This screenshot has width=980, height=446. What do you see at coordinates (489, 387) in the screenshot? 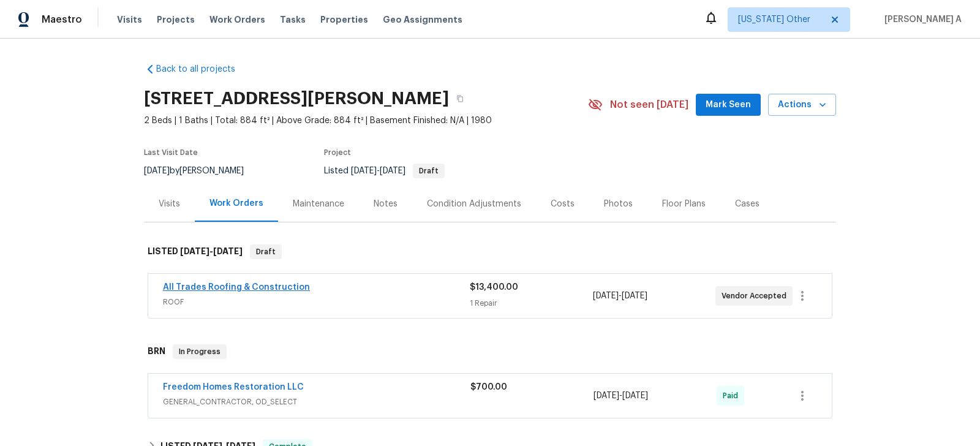
I see `span: $700.00` at bounding box center [489, 387].